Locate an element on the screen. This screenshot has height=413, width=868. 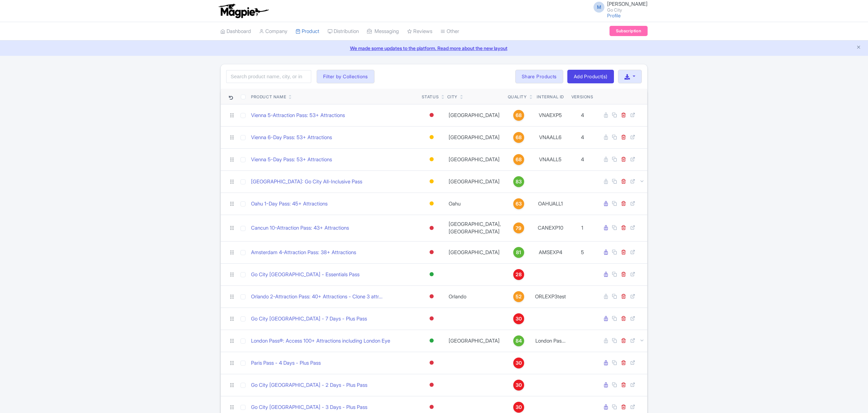
td: London Pas... is located at coordinates (550, 340).